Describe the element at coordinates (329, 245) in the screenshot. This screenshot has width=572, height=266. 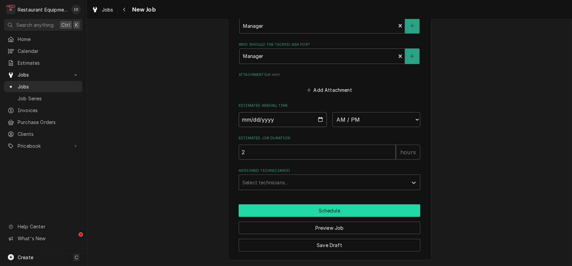
I see `button: Save Draft` at that location.